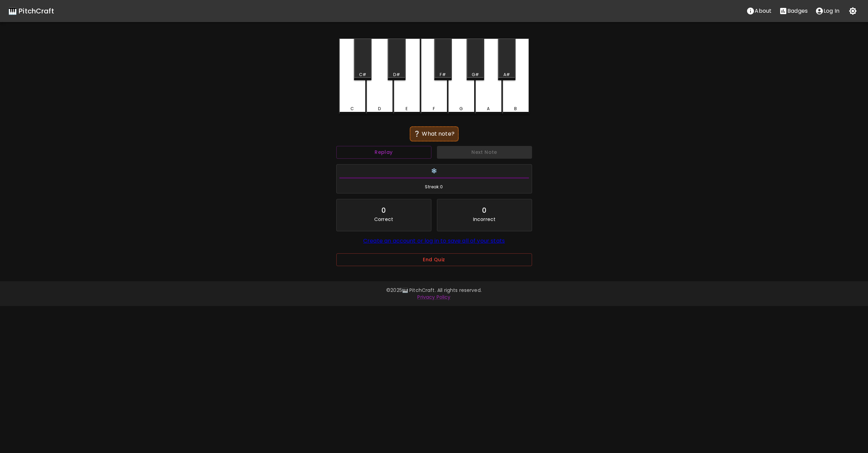  What do you see at coordinates (484, 220) in the screenshot?
I see `p: Incorrect` at bounding box center [484, 220].